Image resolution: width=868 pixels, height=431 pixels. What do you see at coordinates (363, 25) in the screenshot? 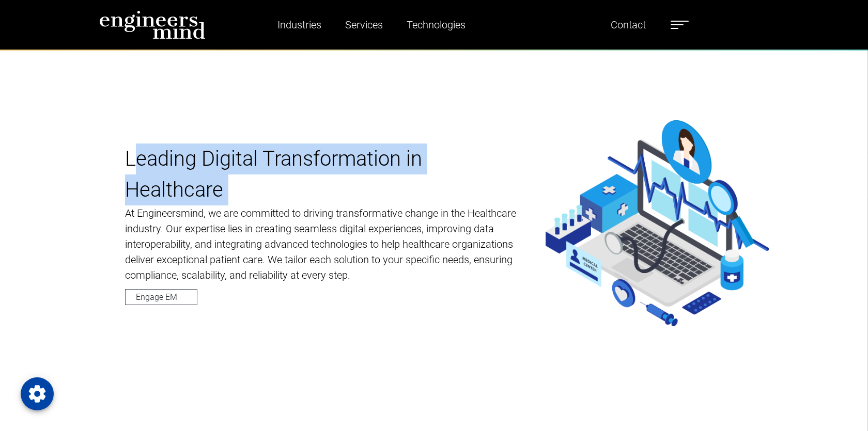
I see `a: Services` at bounding box center [363, 25].